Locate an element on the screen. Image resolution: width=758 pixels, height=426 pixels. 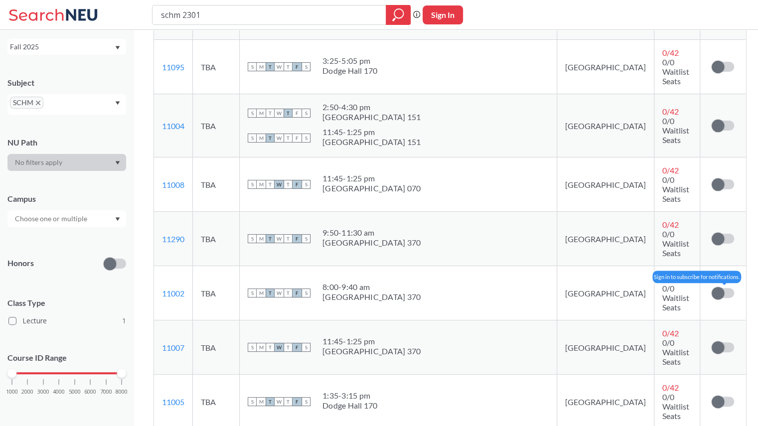
svg: magnifying glass is located at coordinates (398, 15).